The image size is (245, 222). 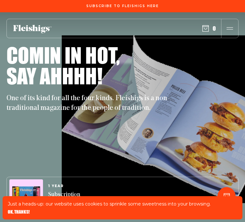 I want to click on span: Subscribe To Fleishigs Here, so click(x=123, y=6).